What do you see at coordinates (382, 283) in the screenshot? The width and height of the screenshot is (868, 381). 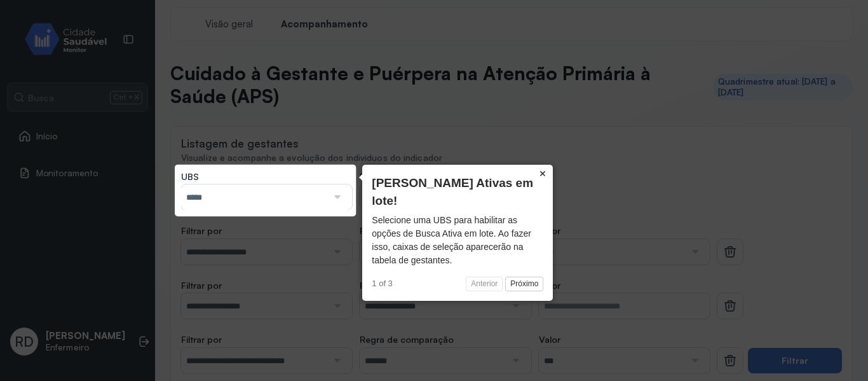 I see `span: 1 of 3` at bounding box center [382, 283].